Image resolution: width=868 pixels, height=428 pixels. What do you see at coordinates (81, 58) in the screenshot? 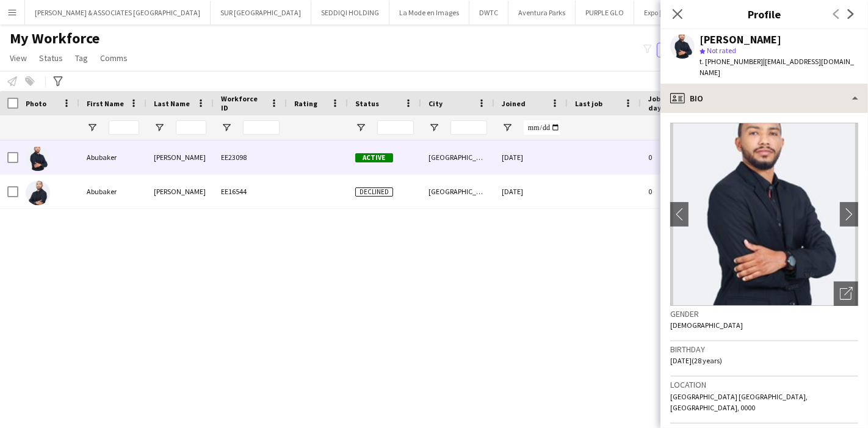
I see `span: Tag` at bounding box center [81, 58].